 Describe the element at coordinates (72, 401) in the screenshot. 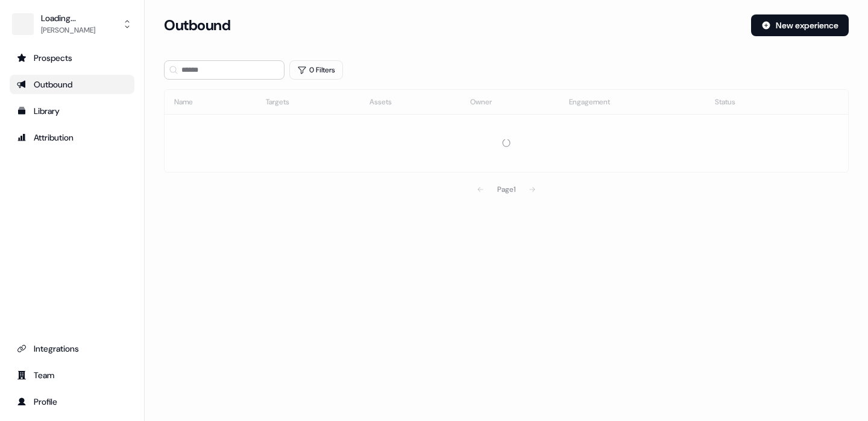

I see `div: Profile` at that location.